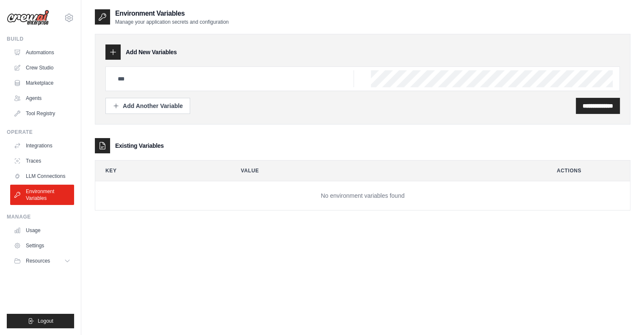  I want to click on a: Settings, so click(42, 246).